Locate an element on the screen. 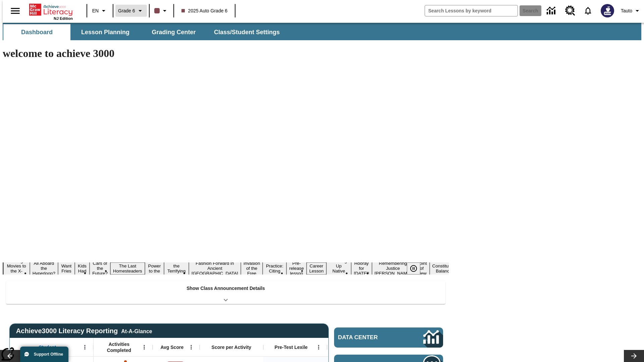  a: Resource Center, Will open in new tab is located at coordinates (570, 11).